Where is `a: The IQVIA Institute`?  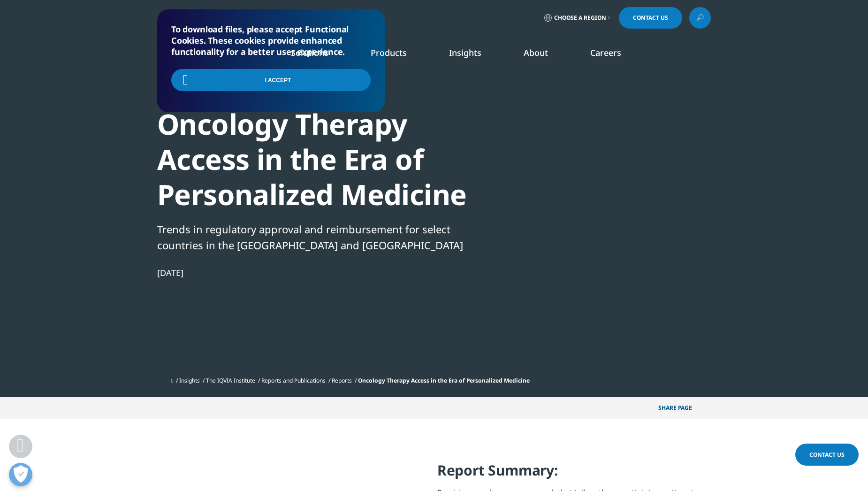 a: The IQVIA Institute is located at coordinates (231, 380).